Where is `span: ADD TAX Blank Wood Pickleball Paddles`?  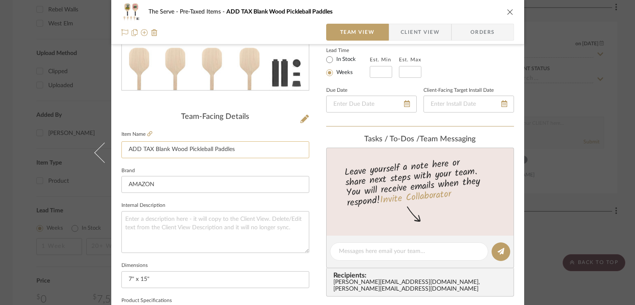 span: ADD TAX Blank Wood Pickleball Paddles is located at coordinates (279, 12).